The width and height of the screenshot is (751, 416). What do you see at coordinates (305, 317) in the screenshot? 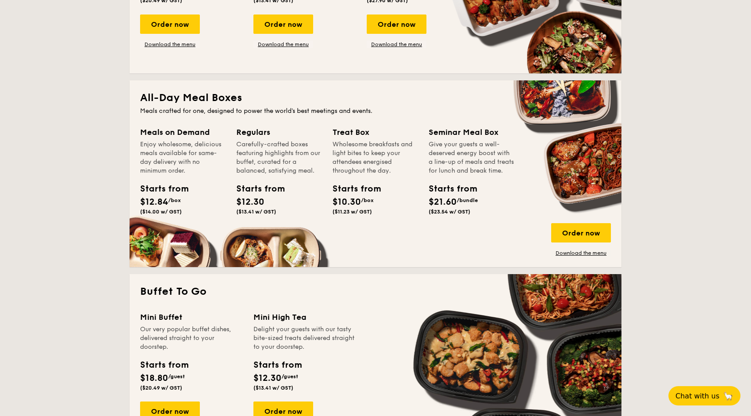
I see `div: Mini High Tea` at bounding box center [305, 317].